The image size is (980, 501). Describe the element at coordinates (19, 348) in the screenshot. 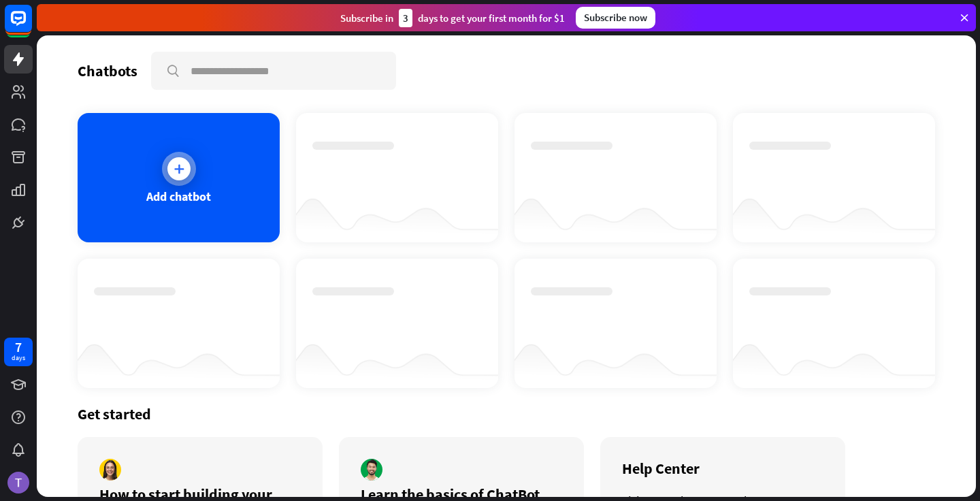

I see `div: 7` at that location.